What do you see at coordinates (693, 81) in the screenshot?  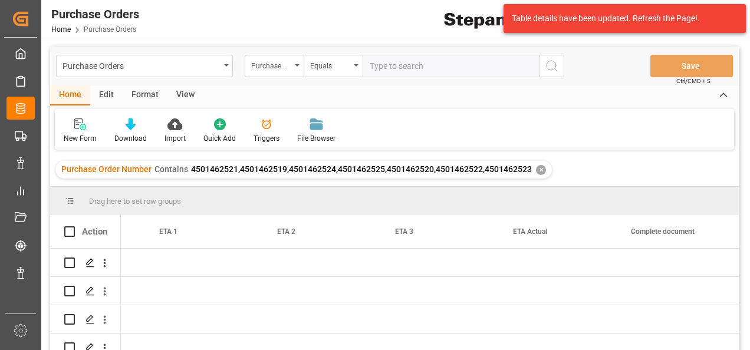 I see `span: Ctrl/CMD + S` at bounding box center [693, 81].